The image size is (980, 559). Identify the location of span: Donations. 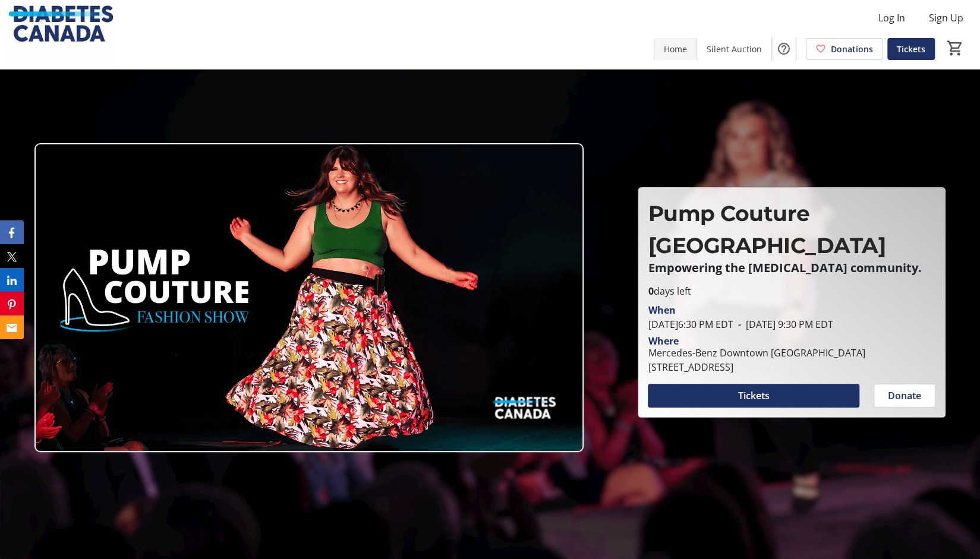
(851, 49).